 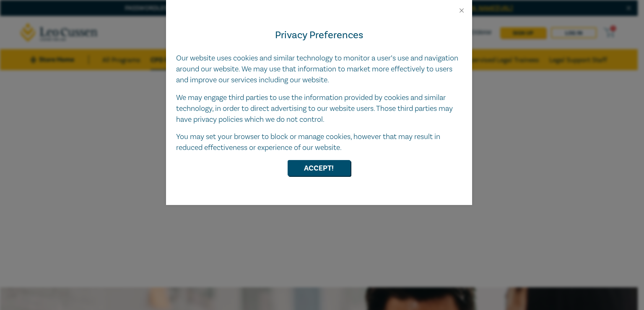 What do you see at coordinates (462, 11) in the screenshot?
I see `button: Close` at bounding box center [462, 11].